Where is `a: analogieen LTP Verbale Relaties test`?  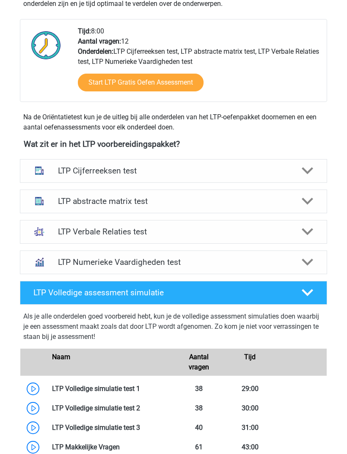
a: analogieen LTP Verbale Relaties test is located at coordinates (173, 232).